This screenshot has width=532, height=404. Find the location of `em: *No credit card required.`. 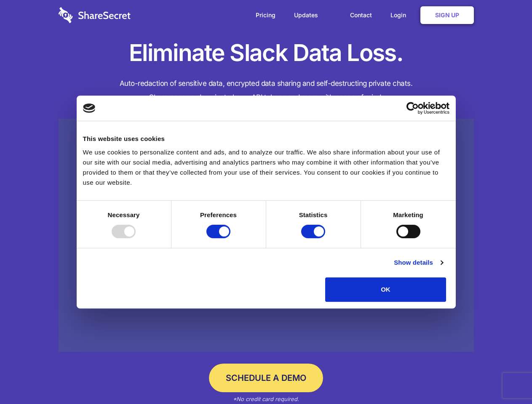

em: *No credit card required. is located at coordinates (266, 399).